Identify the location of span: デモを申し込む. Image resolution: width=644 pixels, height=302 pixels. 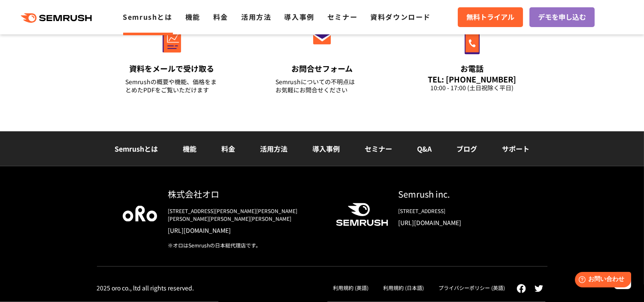
(562, 17).